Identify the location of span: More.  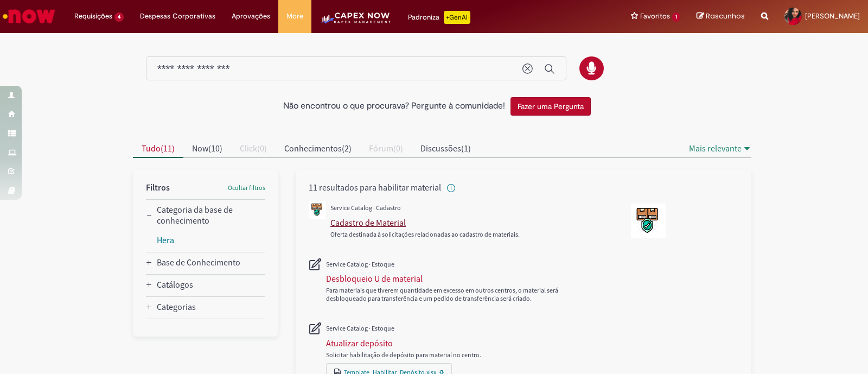
(295, 16).